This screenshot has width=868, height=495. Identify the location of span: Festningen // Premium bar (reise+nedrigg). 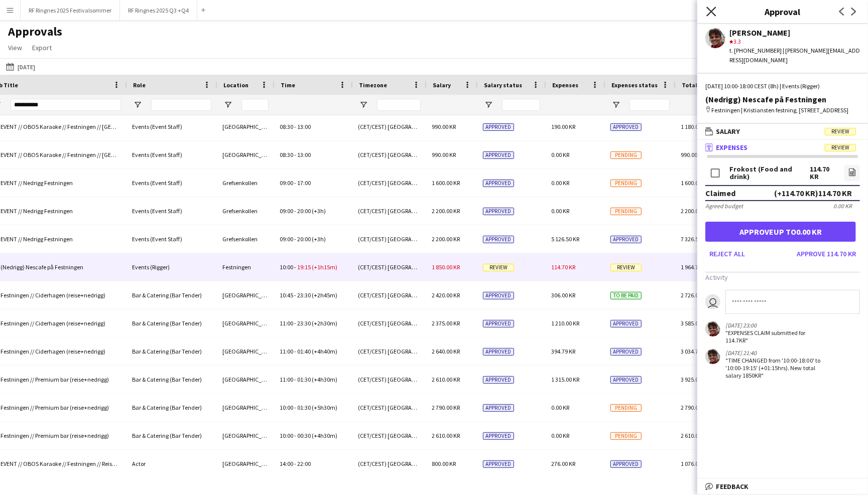
(55, 435).